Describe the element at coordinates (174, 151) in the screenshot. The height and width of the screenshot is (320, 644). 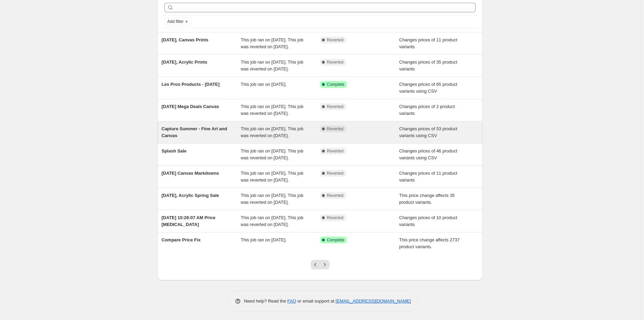
I see `span: Splash Sale` at that location.